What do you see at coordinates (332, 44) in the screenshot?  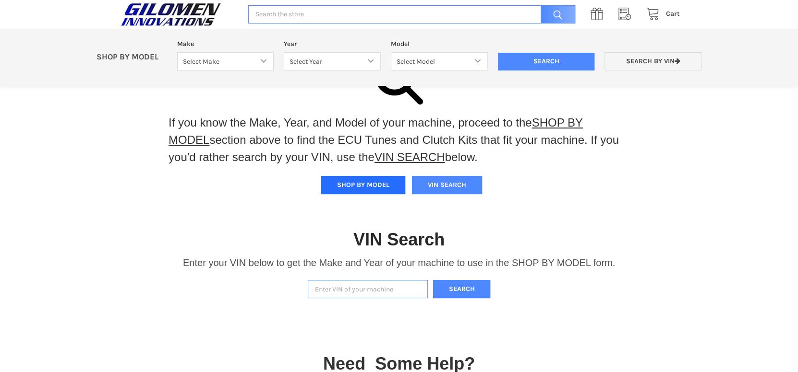 I see `label: Year` at bounding box center [332, 44].